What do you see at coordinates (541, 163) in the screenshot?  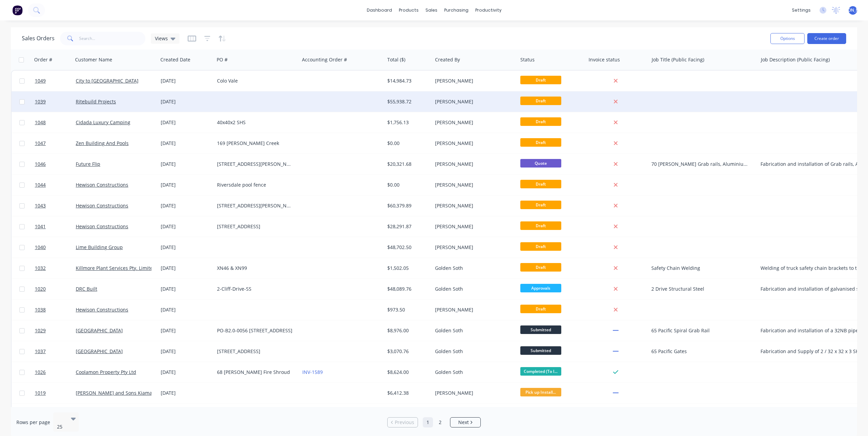 I see `span: Quote` at bounding box center [541, 163].